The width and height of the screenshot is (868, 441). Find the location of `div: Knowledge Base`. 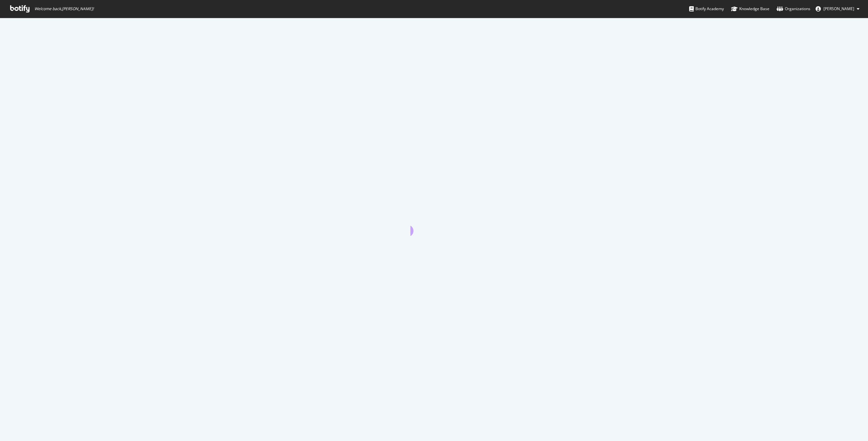

div: Knowledge Base is located at coordinates (750, 9).